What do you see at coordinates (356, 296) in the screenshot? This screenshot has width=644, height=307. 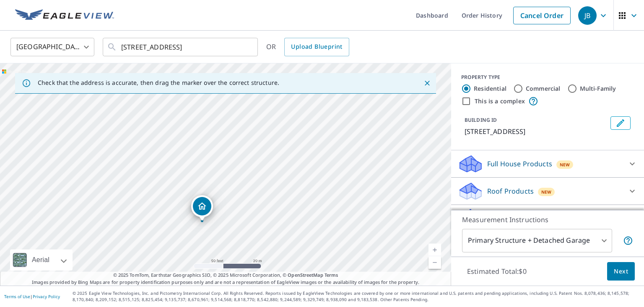 I see `p: © 2025 Eagle View Technologies, Inc. and Pictometry International Corp. All Rights Reserved. Repo...` at bounding box center [356, 296].